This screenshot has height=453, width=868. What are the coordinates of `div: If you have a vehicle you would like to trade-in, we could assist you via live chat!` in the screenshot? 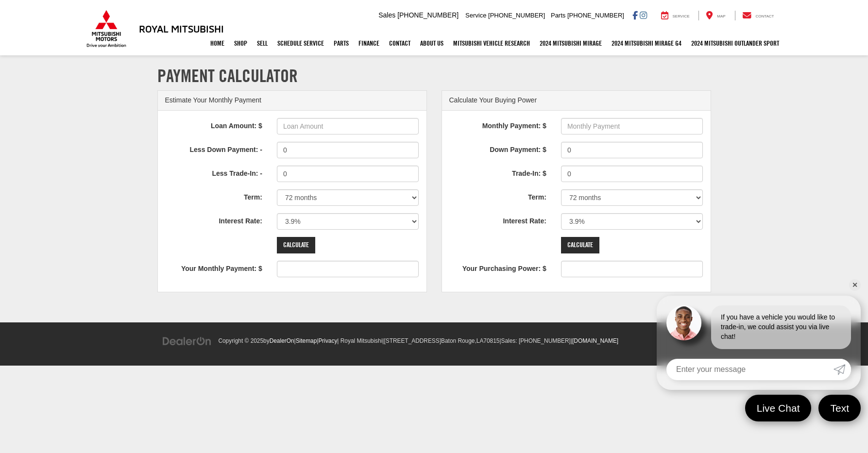 It's located at (781, 327).